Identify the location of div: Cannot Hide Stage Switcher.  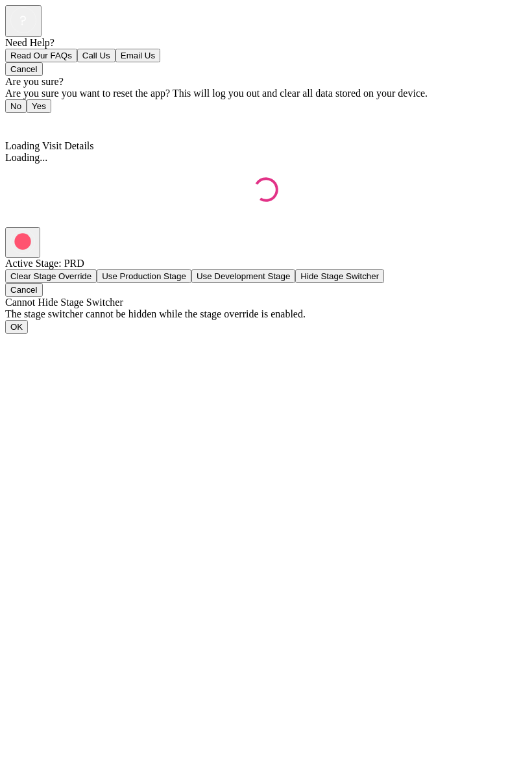
(266, 303).